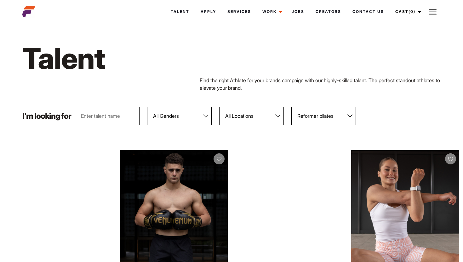 This screenshot has height=262, width=463. I want to click on input: Enter talent name, so click(107, 116).